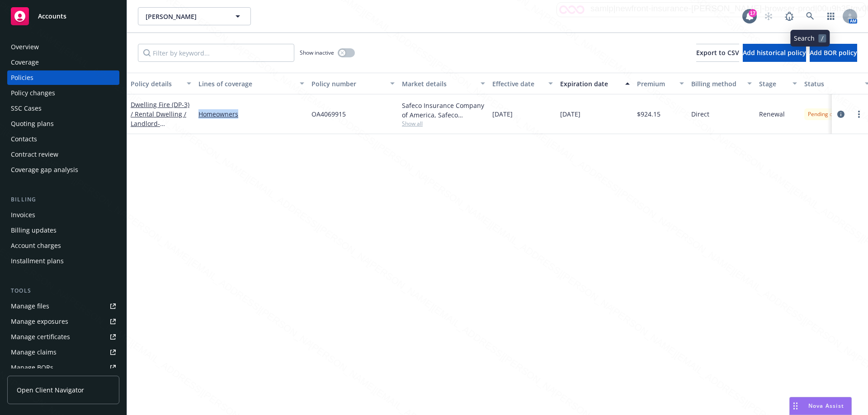  I want to click on div: Policy details, so click(156, 84).